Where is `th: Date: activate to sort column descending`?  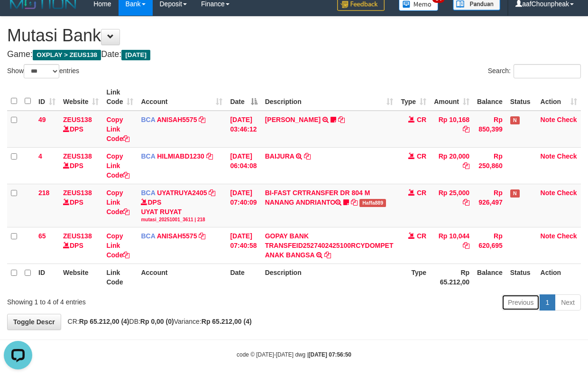 th: Date: activate to sort column descending is located at coordinates (243, 97).